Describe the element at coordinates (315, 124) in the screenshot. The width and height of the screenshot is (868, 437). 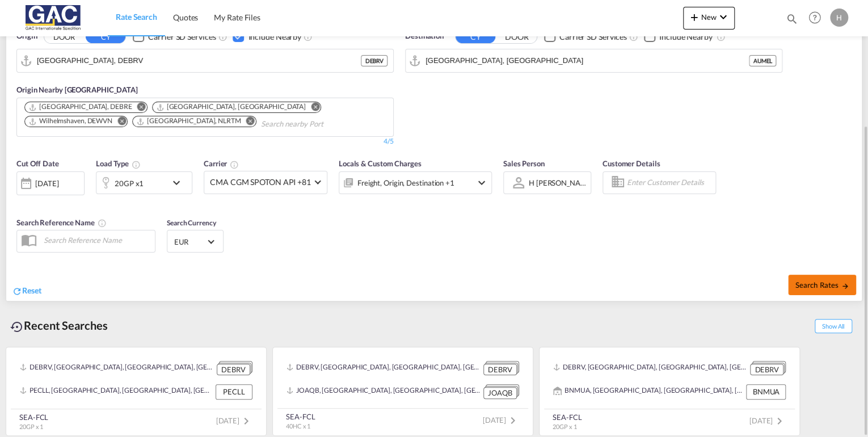
I see `input: Search nearby Port` at that location.